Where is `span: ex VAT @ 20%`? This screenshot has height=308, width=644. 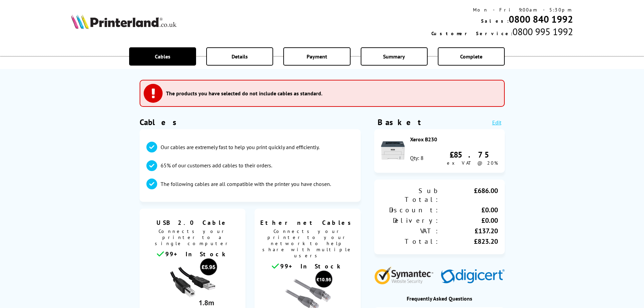
span: ex VAT @ 20% is located at coordinates (473, 163).